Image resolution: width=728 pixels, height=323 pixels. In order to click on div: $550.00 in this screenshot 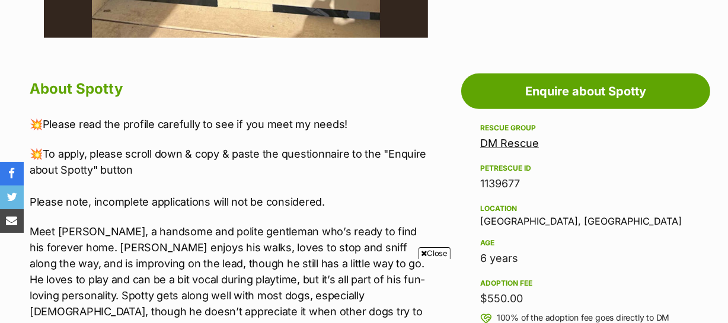, I will do `click(586, 299)`.